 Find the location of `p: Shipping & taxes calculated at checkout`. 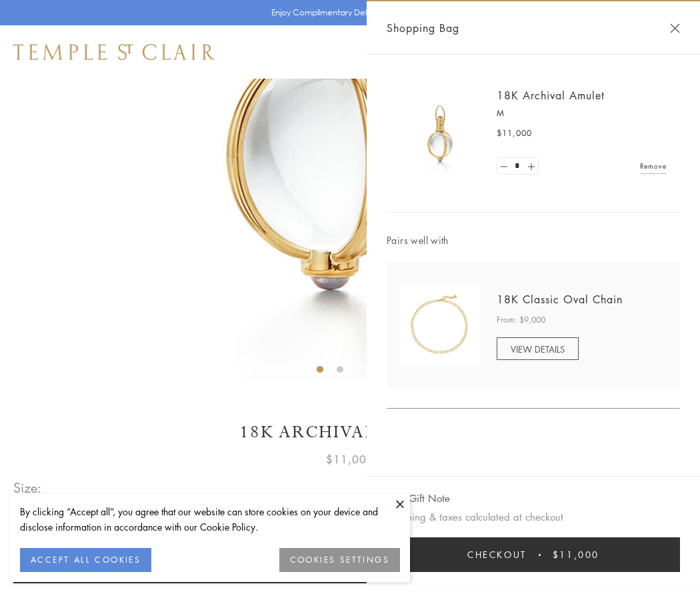

p: Shipping & taxes calculated at checkout is located at coordinates (534, 517).